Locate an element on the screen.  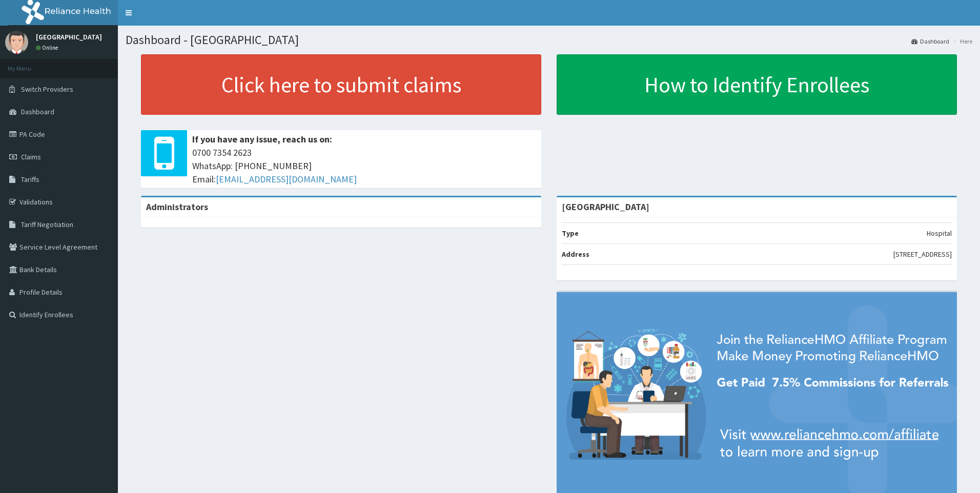
b: Address is located at coordinates (576, 254).